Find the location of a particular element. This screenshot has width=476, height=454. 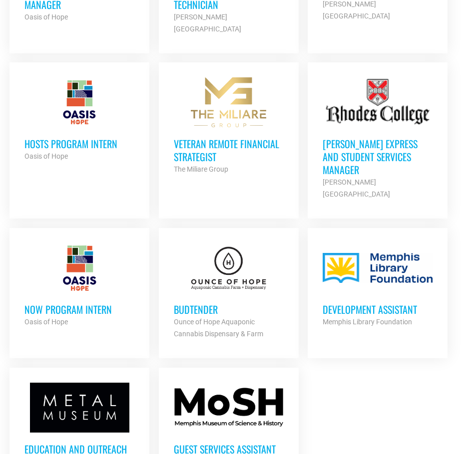

strong: Memphis Library Foundation is located at coordinates (367, 322).